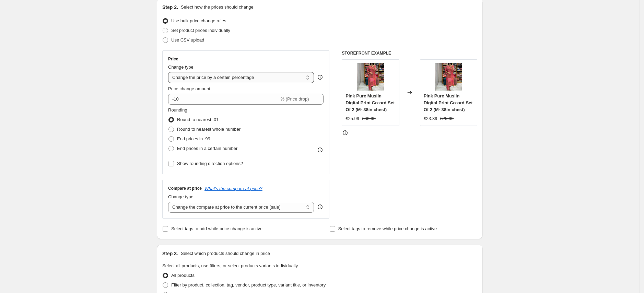 This screenshot has height=293, width=644. Describe the element at coordinates (249, 285) in the screenshot. I see `span: Filter by product, collection, tag, vendor, product type, variant title, or inventory` at that location.